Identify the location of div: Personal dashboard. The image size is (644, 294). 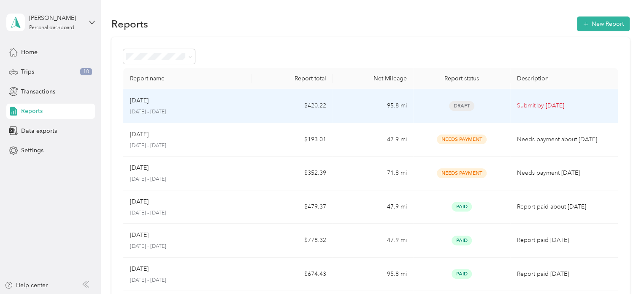
(51, 28).